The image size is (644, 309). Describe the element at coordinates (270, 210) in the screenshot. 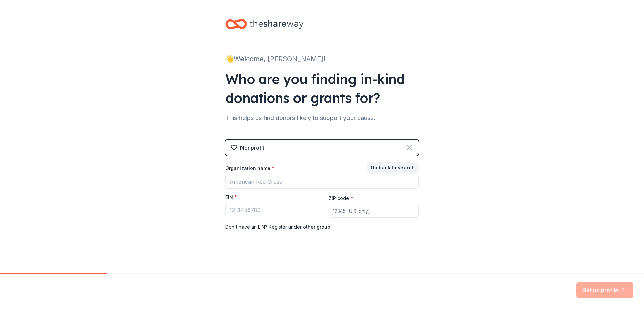

I see `input: 12-3456789` at that location.